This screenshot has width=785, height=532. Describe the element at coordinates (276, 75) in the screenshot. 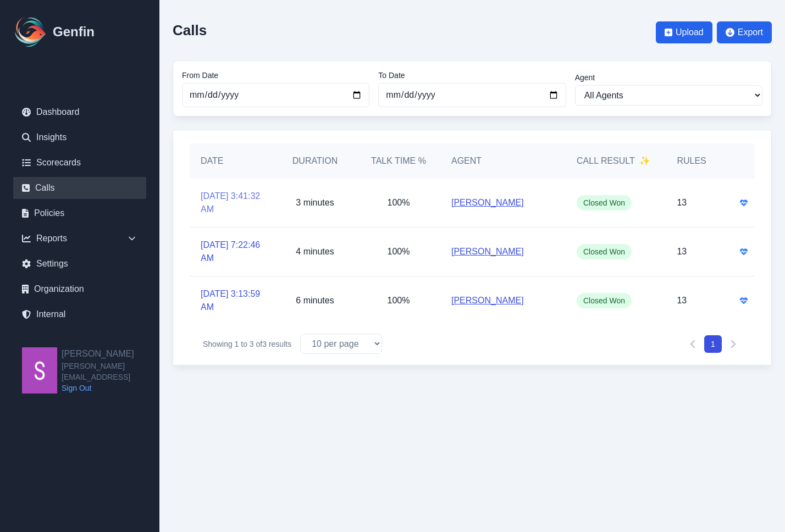

I see `label: From Date` at that location.